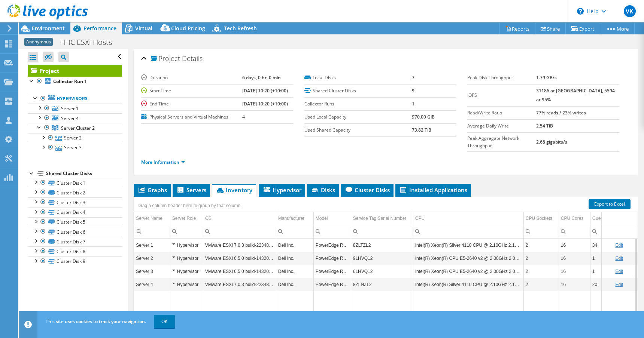 The width and height of the screenshot is (644, 338). What do you see at coordinates (70, 118) in the screenshot?
I see `span: Server 4` at bounding box center [70, 118].